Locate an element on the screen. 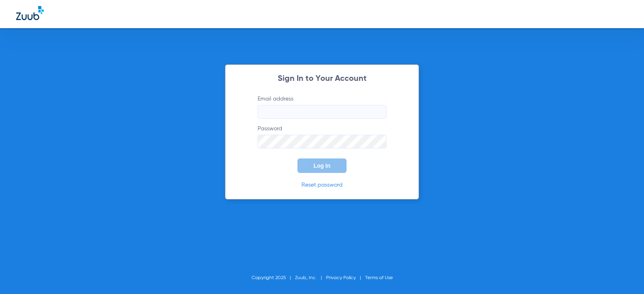 The width and height of the screenshot is (644, 294). li: Copyright 2025 is located at coordinates (273, 278).